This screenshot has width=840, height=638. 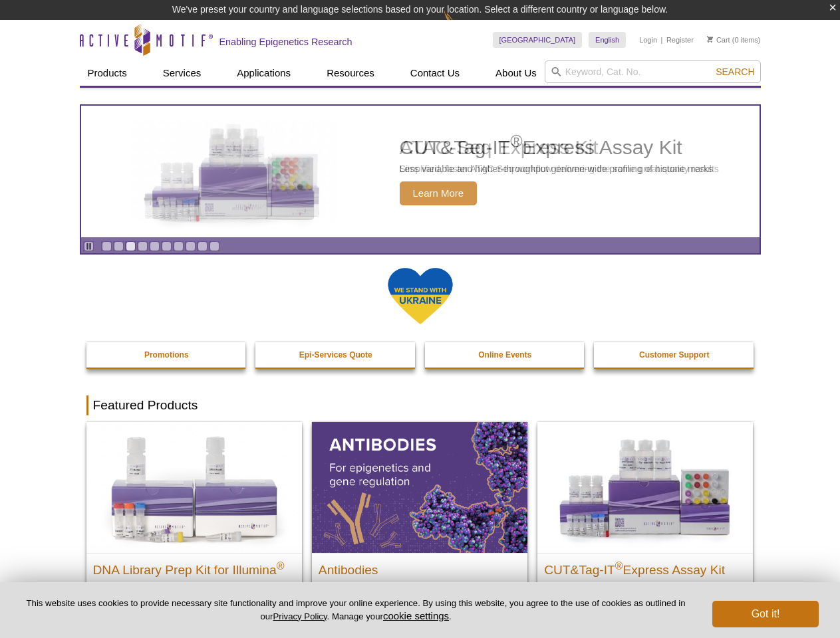 I want to click on span: Search, so click(x=735, y=71).